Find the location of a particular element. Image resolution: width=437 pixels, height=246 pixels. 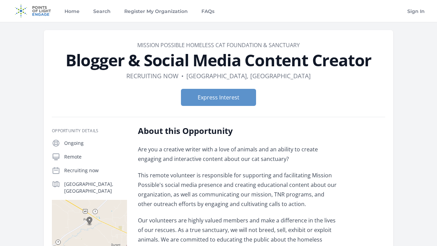

h2: About this Opportunity is located at coordinates (238, 131).